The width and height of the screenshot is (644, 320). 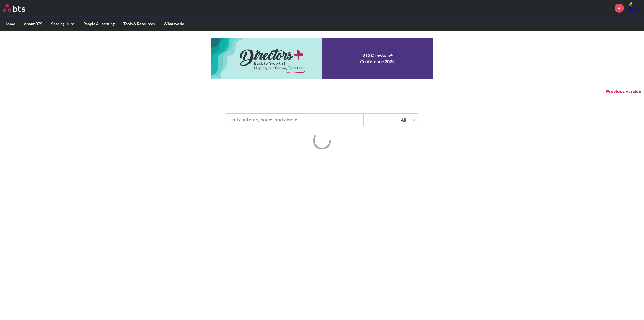 What do you see at coordinates (624, 92) in the screenshot?
I see `button: Previous version` at bounding box center [624, 92].